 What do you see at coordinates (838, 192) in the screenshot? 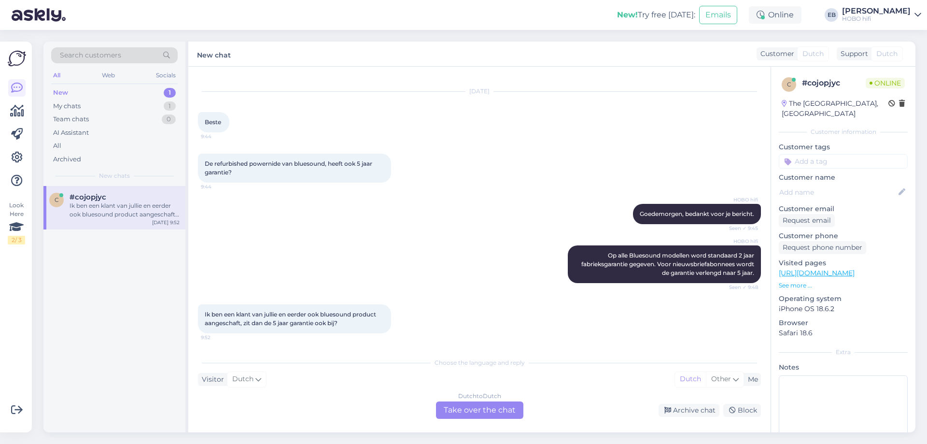
I see `input: Add name` at bounding box center [838, 192].